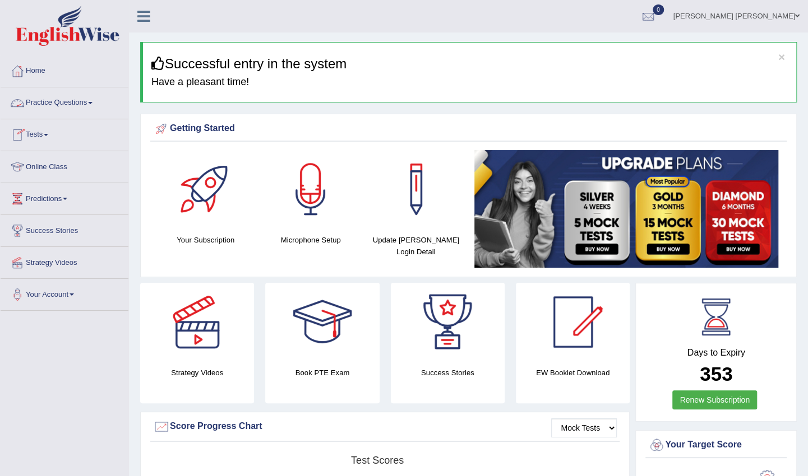 The height and width of the screenshot is (476, 808). What do you see at coordinates (658, 10) in the screenshot?
I see `span: 0` at bounding box center [658, 10].